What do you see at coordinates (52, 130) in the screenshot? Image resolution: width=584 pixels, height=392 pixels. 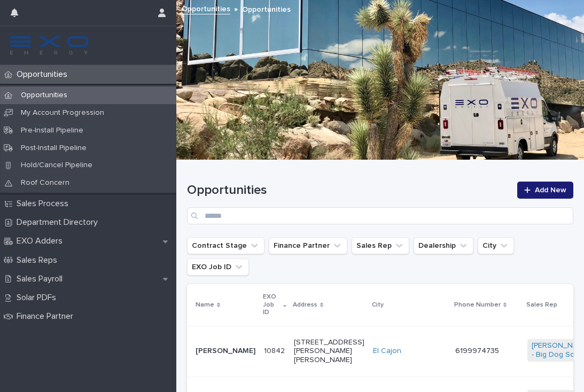 I see `p: Pre-Install Pipeline` at bounding box center [52, 130].